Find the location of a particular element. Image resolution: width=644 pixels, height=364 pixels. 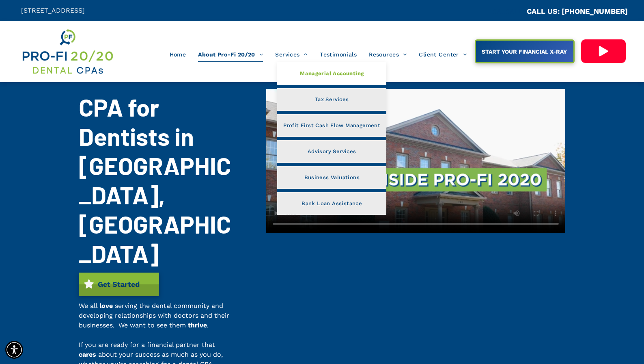

span: Advisory Services is located at coordinates (332, 152).